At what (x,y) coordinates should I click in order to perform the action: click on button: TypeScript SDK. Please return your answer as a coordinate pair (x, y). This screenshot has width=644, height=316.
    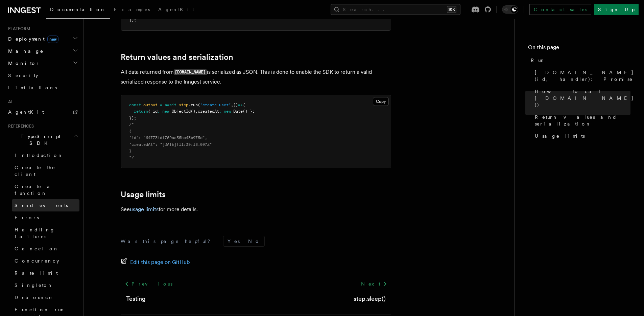
    Looking at the image, I should click on (42, 139).